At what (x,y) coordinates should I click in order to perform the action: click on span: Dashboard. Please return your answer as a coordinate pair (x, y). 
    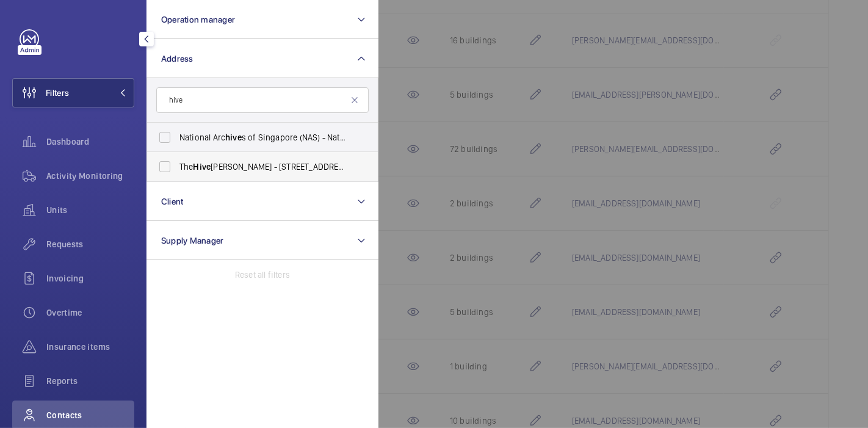
    Looking at the image, I should click on (90, 142).